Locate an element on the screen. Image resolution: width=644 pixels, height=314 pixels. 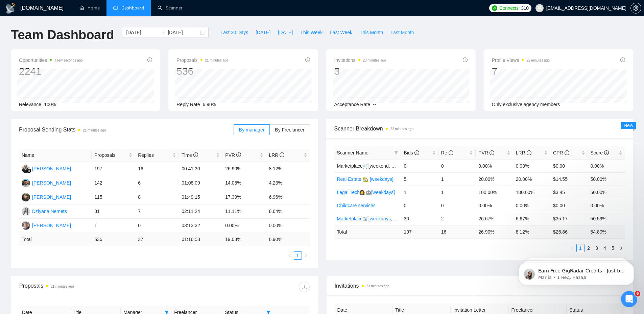
button: Last 30 Days is located at coordinates (234, 32).